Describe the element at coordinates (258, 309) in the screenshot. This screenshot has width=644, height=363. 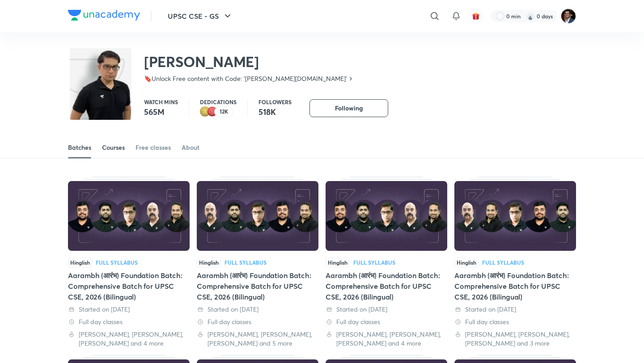
I see `div: Started on 9 Jul 2025` at that location.